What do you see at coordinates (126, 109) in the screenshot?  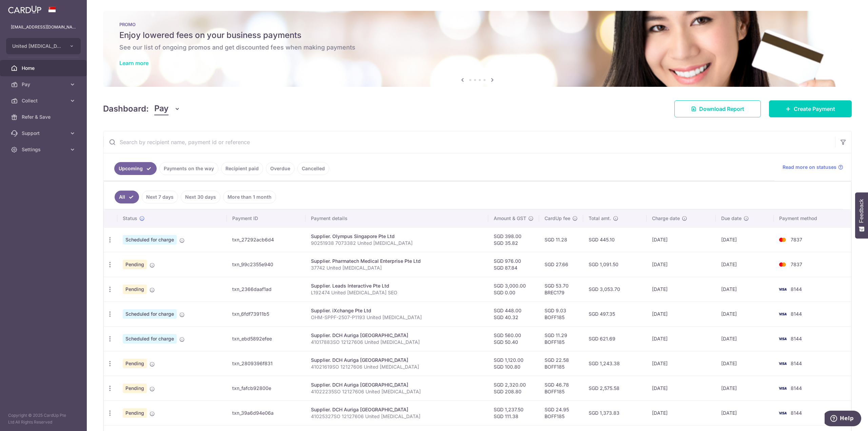 I see `h4: Dashboard:` at bounding box center [126, 109].